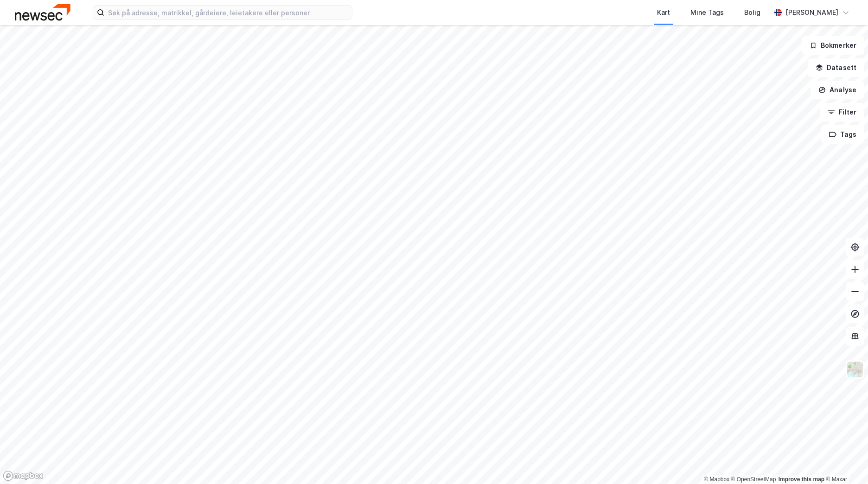 The width and height of the screenshot is (868, 484). I want to click on button: Filter, so click(842, 112).